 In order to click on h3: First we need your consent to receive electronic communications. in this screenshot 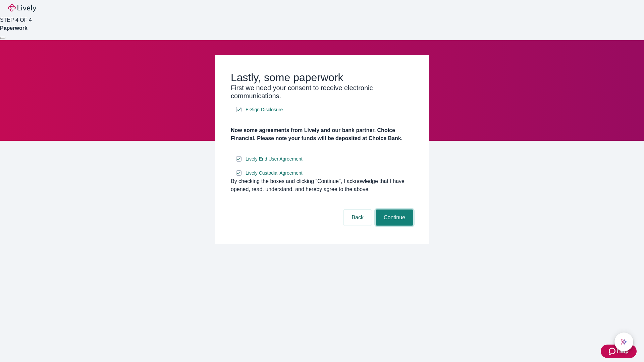, I will do `click(322, 92)`.